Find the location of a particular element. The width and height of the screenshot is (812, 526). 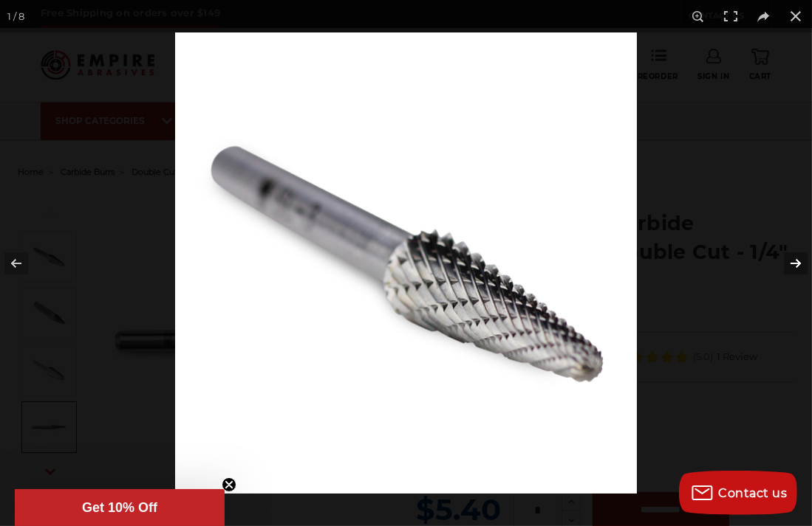

button: Next (arrow right) is located at coordinates (786, 263).